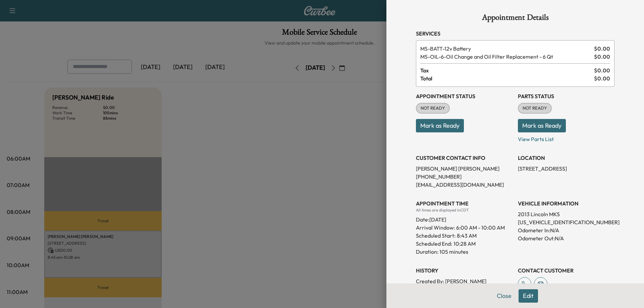 The height and width of the screenshot is (308, 644). I want to click on span: Total, so click(507, 79).